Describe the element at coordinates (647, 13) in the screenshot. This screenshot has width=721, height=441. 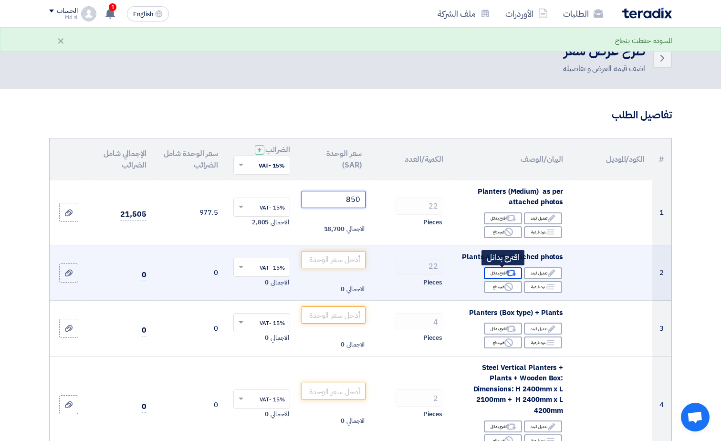
I see `img: Teradix logo` at that location.